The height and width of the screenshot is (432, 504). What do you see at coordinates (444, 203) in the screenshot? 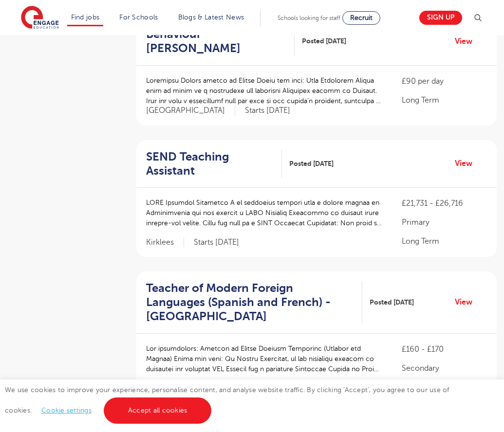
I see `p: £21,731 - £26,716` at bounding box center [444, 203].